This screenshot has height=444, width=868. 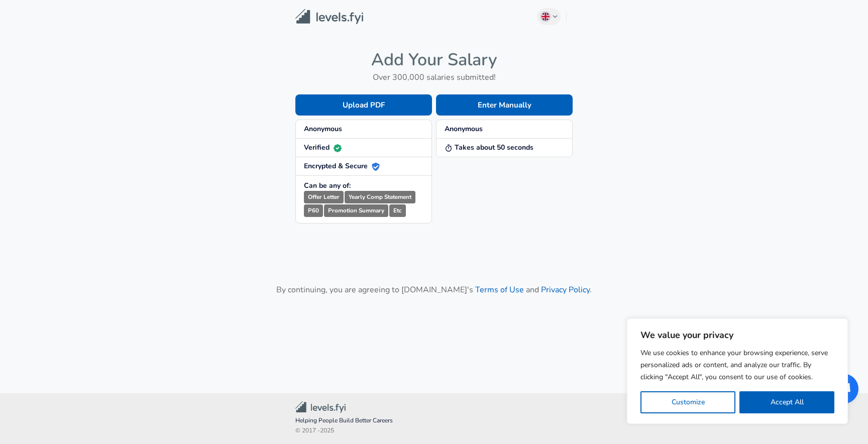 I want to click on h4: Add Your Salary, so click(x=434, y=60).